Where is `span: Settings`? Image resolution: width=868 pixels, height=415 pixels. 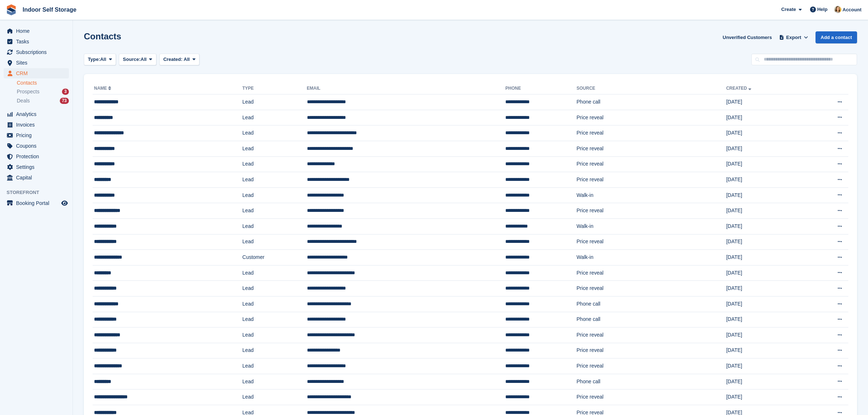 span: Settings is located at coordinates (38, 167).